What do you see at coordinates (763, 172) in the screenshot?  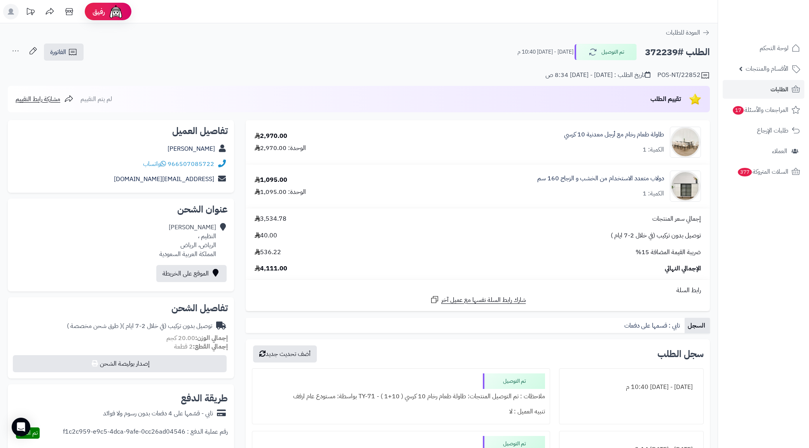 I see `a: السلات المتروكة377` at bounding box center [763, 172].